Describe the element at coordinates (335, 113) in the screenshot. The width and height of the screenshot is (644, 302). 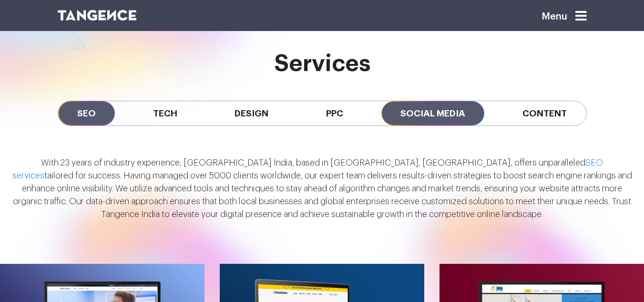
I see `span: PPC` at that location.